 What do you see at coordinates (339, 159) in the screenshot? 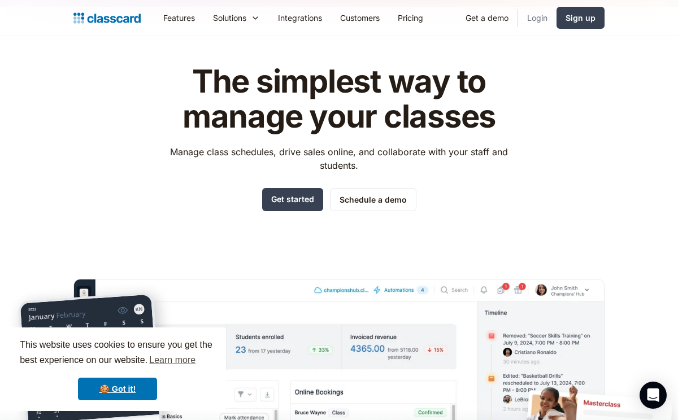
I see `p: Manage class schedules, drive sales online, and collaborate with your staff and students.` at bounding box center [339, 159].